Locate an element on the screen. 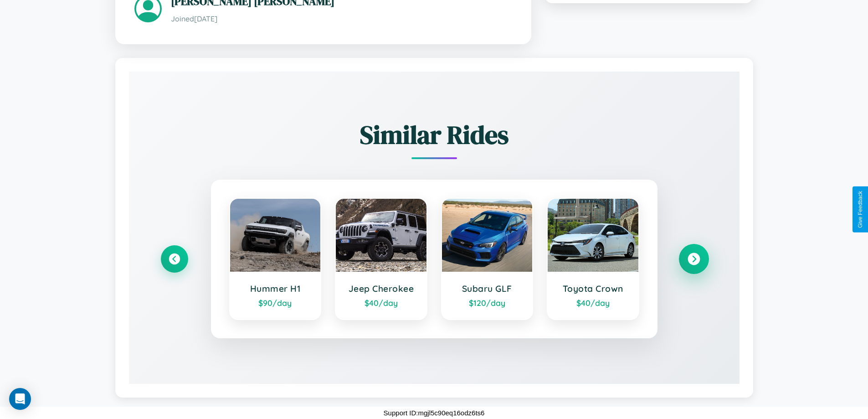 This screenshot has height=419, width=868. h3: Hummer H1 is located at coordinates (275, 289).